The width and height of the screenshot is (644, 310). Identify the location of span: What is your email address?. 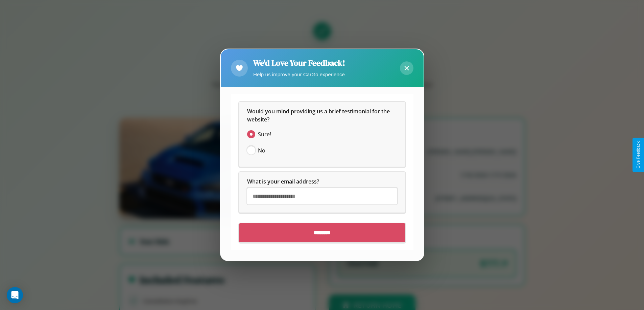
(283, 182).